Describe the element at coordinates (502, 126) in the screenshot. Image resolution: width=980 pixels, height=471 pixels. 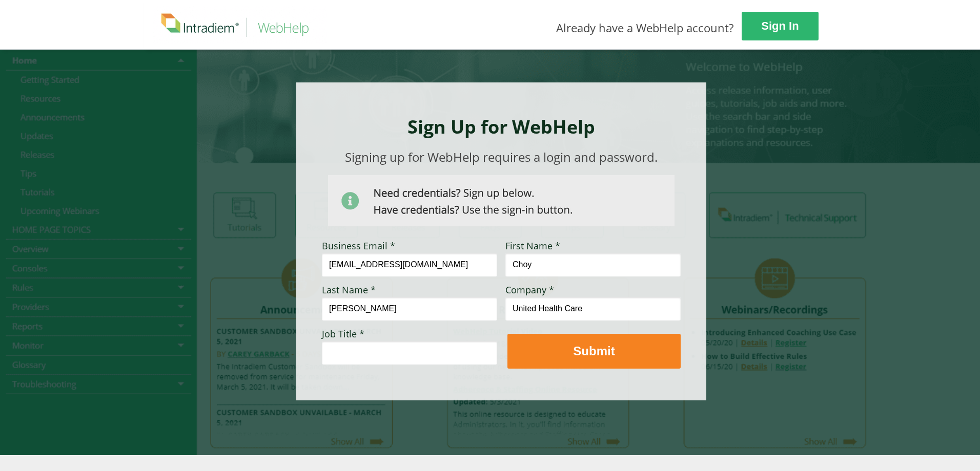
I see `strong: Sign Up for WebHelp` at that location.